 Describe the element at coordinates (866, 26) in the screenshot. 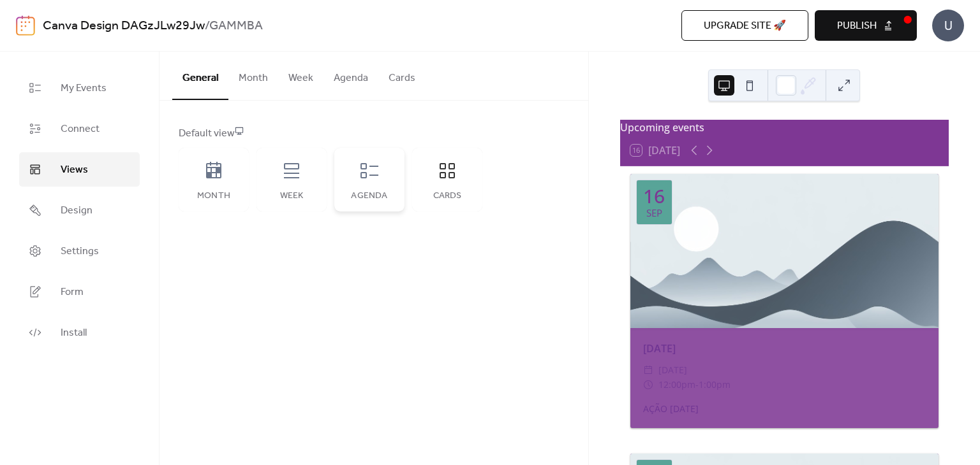

I see `button: Publish` at that location.